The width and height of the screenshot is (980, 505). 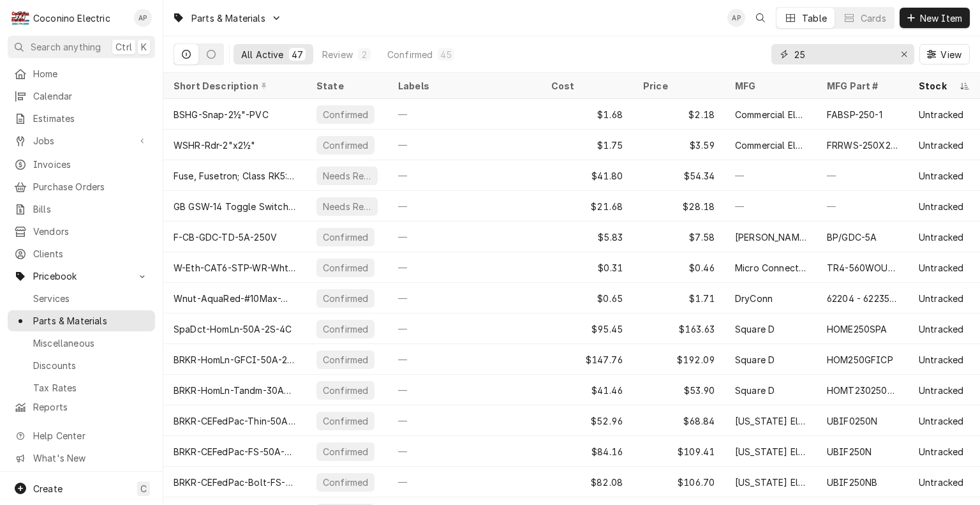 What do you see at coordinates (857, 328) in the screenshot?
I see `div: HOME250SPA` at bounding box center [857, 328].